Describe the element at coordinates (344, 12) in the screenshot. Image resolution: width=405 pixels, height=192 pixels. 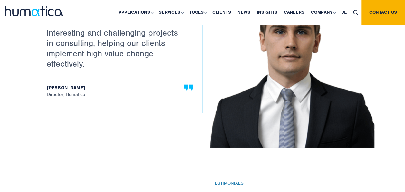
I see `span: DE` at that location.